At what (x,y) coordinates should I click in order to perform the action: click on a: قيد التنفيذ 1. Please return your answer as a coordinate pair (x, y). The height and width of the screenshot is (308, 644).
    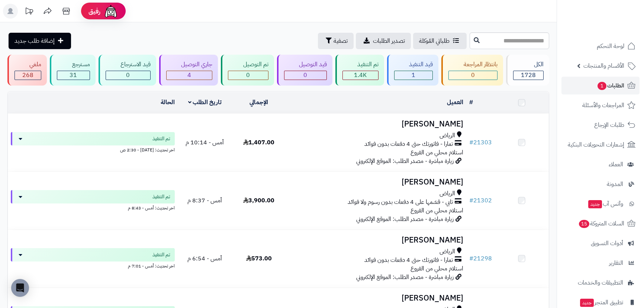
    Looking at the image, I should click on (413, 70).